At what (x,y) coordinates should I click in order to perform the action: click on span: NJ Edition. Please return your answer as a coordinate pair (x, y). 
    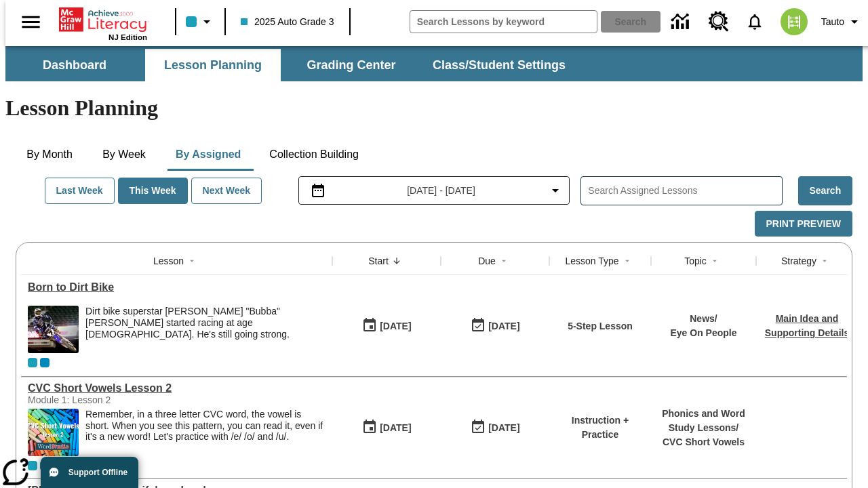
    Looking at the image, I should click on (127, 37).